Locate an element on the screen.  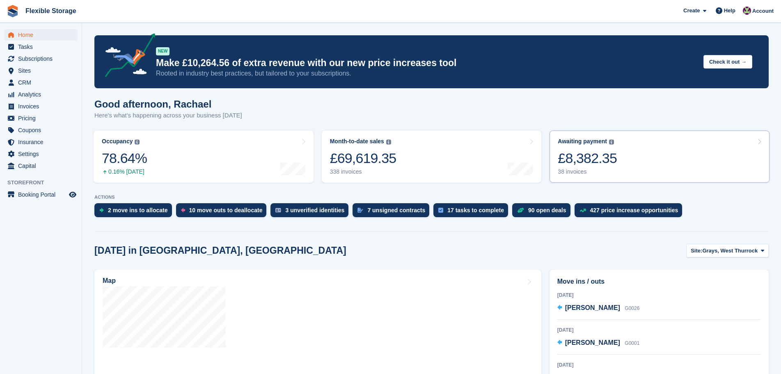
button: Check it out → is located at coordinates (728, 62).